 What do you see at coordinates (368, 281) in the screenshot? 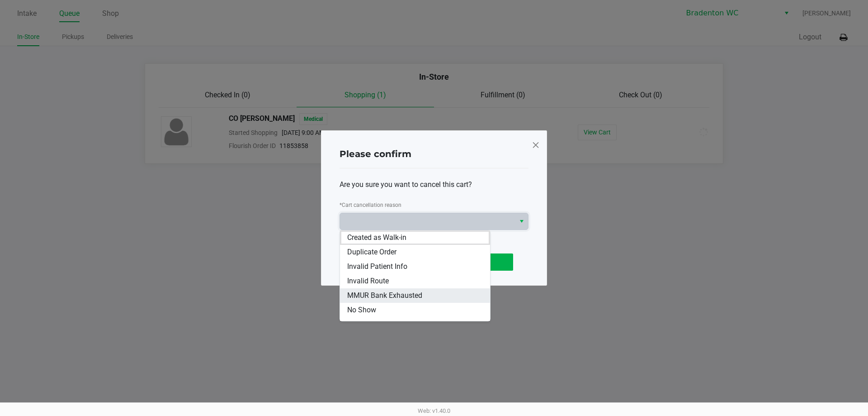
I see `span: Invalid Route` at bounding box center [368, 281].